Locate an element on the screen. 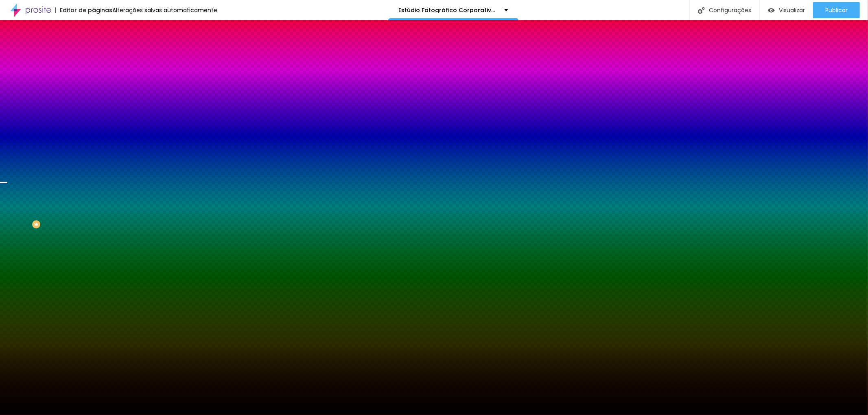  font: Alterações salvas automaticamente is located at coordinates (165, 10).